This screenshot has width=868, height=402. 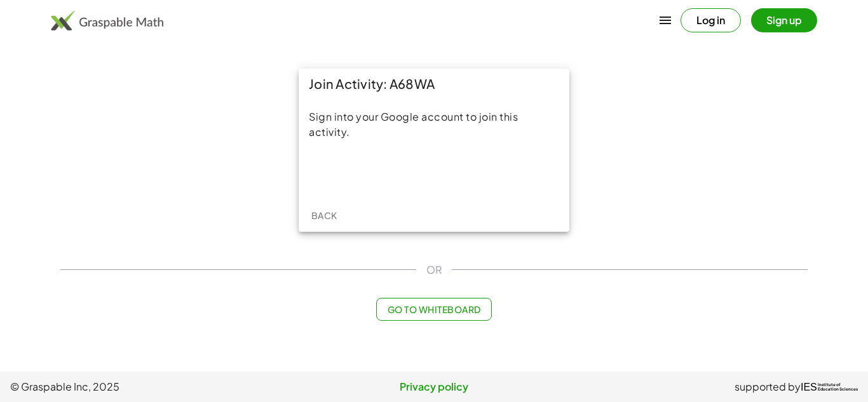 I want to click on button: Log in, so click(x=710, y=20).